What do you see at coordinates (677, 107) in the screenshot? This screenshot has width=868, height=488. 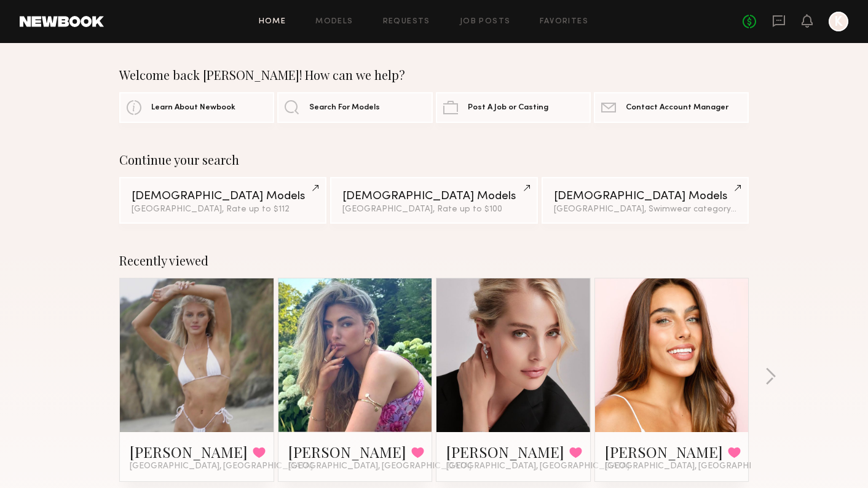 I see `span: Contact Account Manager` at bounding box center [677, 107].